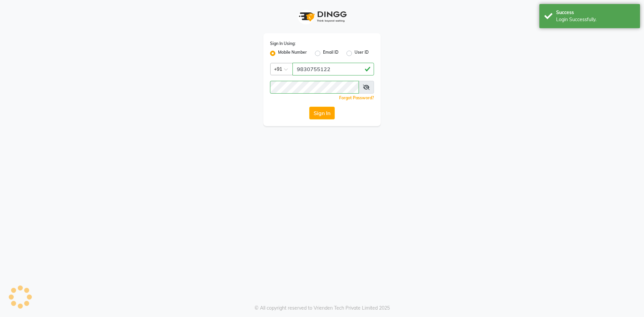  Describe the element at coordinates (356, 97) in the screenshot. I see `a: Forgot Password?` at that location.